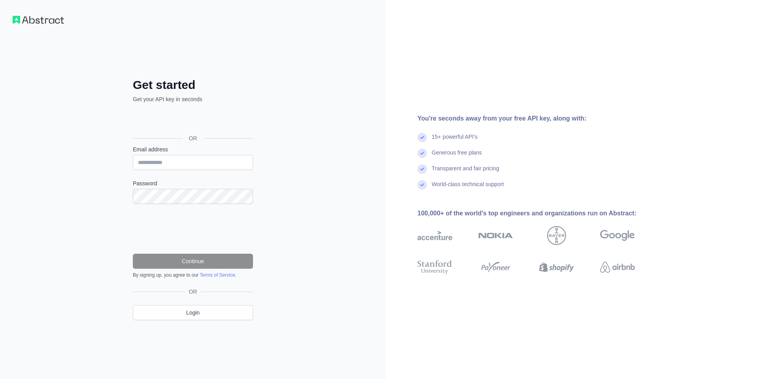 The height and width of the screenshot is (379, 759). What do you see at coordinates (538, 119) in the screenshot?
I see `div: You're seconds away from your free API key, along with:` at bounding box center [538, 119].